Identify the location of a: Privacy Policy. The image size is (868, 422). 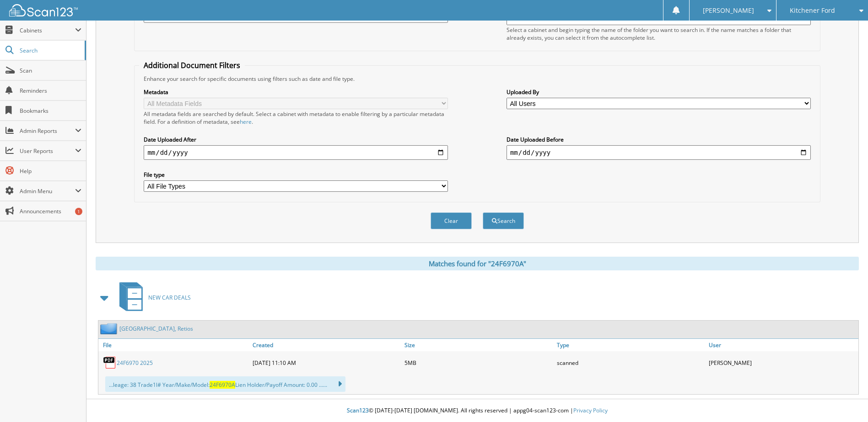
(590, 410).